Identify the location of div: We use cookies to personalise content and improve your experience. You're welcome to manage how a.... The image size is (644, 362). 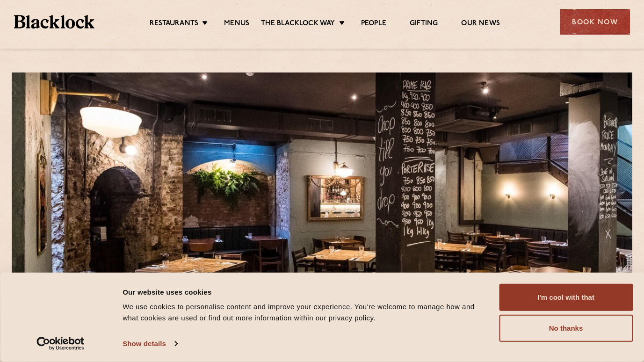
(305, 313).